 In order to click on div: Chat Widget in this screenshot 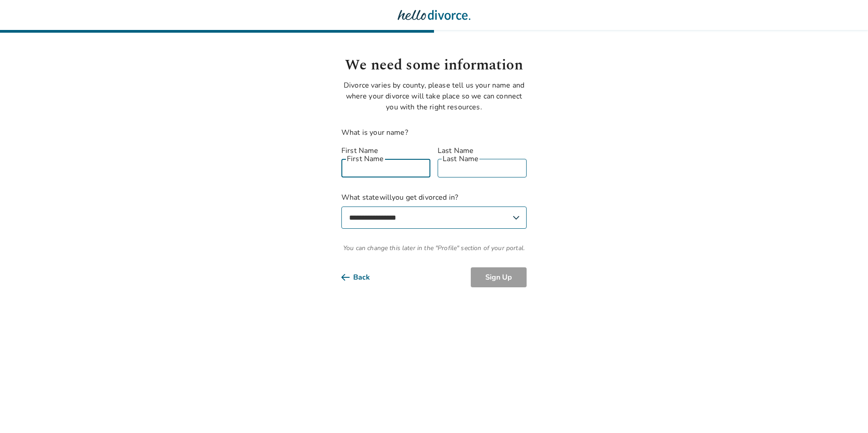, I will do `click(845, 411)`.